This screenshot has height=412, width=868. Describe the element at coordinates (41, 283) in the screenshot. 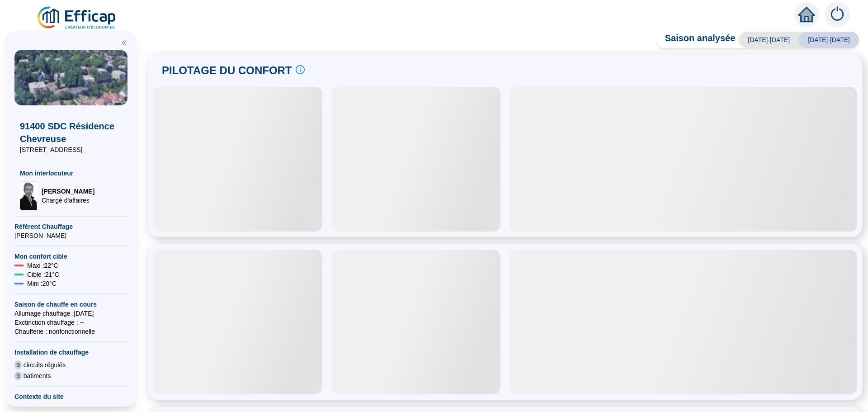

I see `span: Mini : 20 °C` at that location.